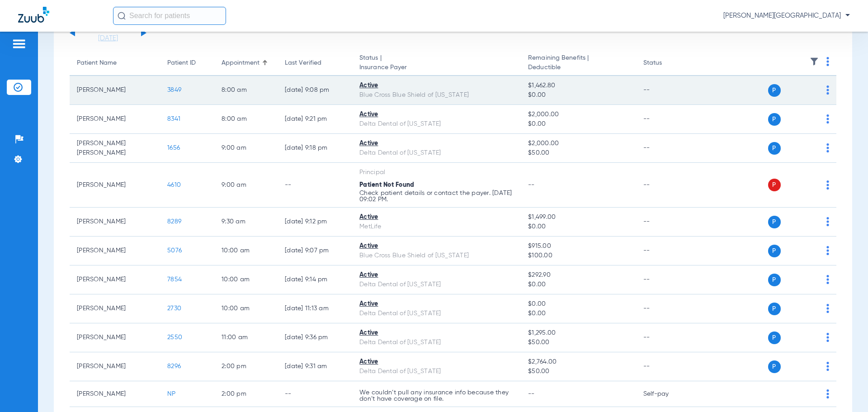  What do you see at coordinates (174, 308) in the screenshot?
I see `span: 2730` at bounding box center [174, 308].